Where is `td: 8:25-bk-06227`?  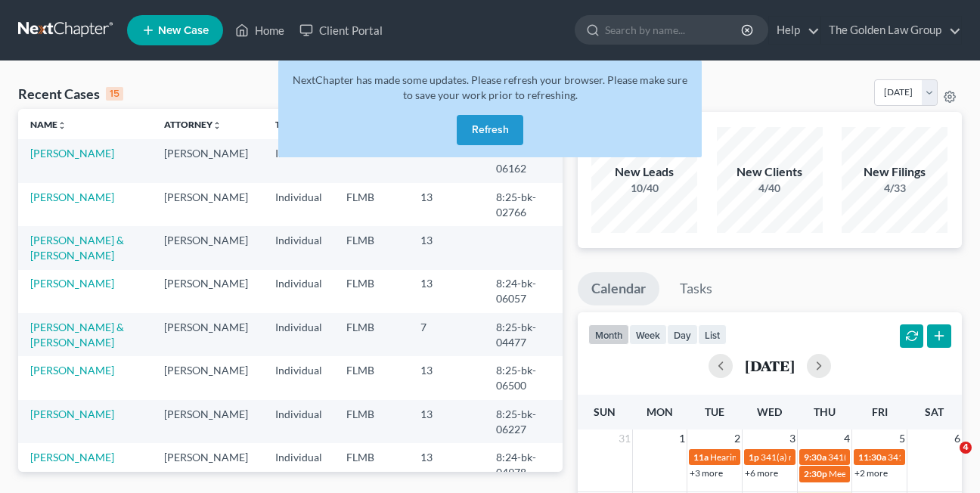 td: 8:25-bk-06227 is located at coordinates (524, 420).